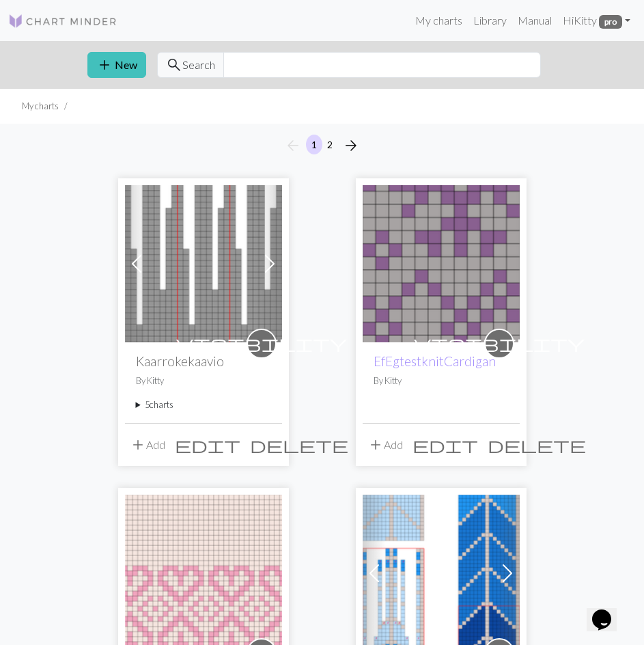  I want to click on a: 9s Kaarrokekaavio 21s/10cm, so click(204, 261).